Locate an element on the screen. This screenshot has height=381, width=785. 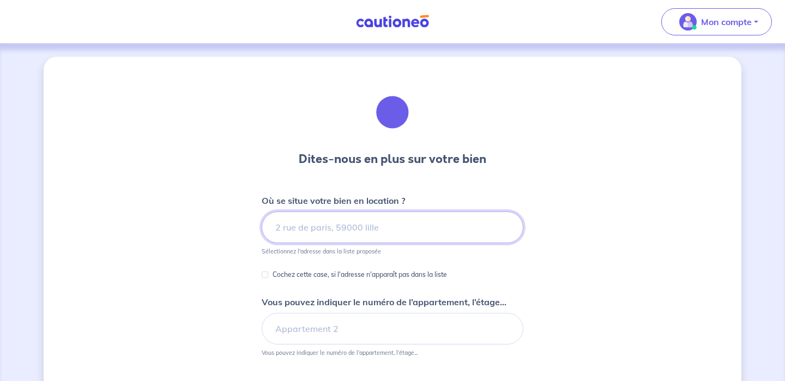
p: Cochez cette case, si l'adresse n'apparaît pas dans la liste is located at coordinates (360, 275).